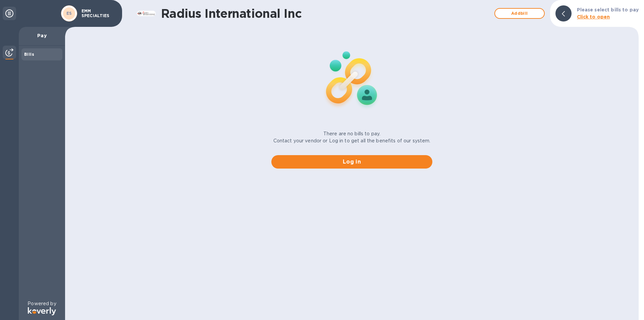  I want to click on p: EMM SPECIALTIES, so click(99, 13).